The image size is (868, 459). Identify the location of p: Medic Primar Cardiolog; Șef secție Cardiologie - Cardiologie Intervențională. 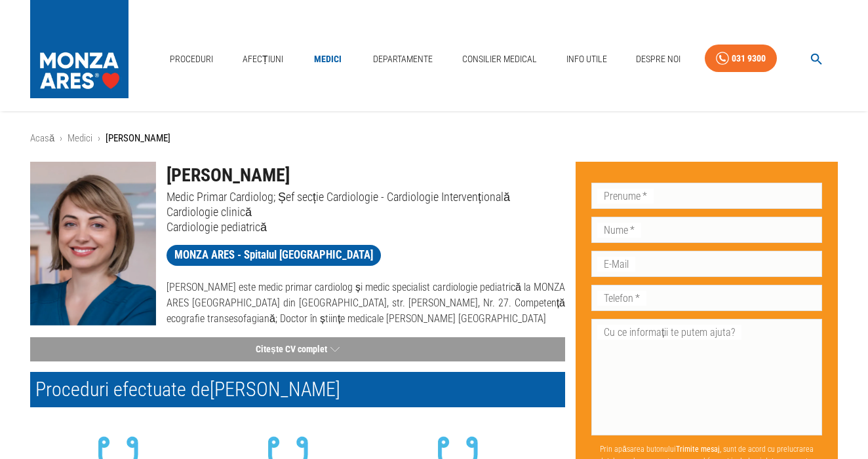
(366, 197).